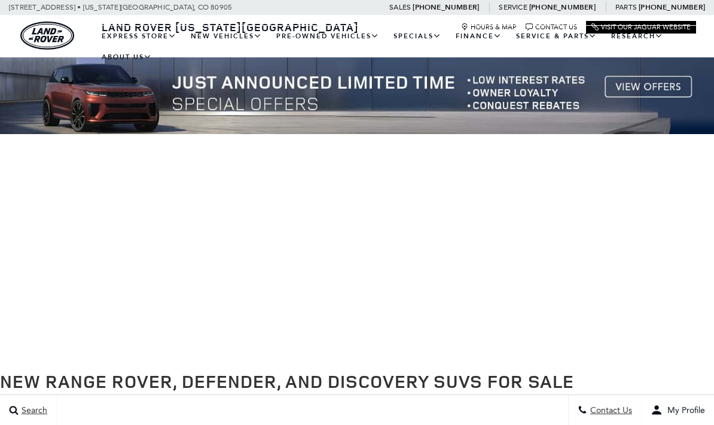 This screenshot has height=425, width=714. I want to click on a: About Us, so click(127, 57).